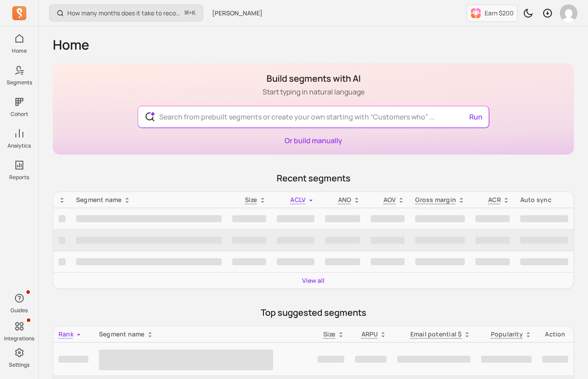  What do you see at coordinates (66, 334) in the screenshot?
I see `span: Rank` at bounding box center [66, 334].